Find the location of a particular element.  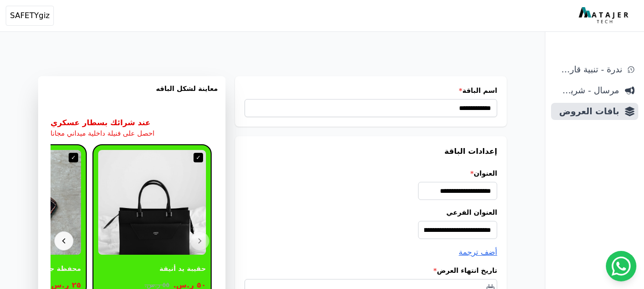

img: MatajerTech Logo is located at coordinates (604, 15).